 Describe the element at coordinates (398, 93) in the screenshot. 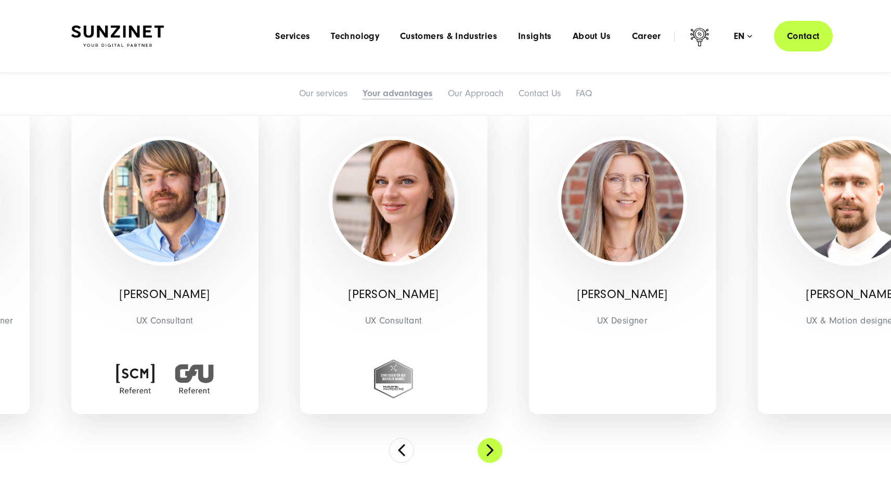

I see `a: Your advantages` at that location.